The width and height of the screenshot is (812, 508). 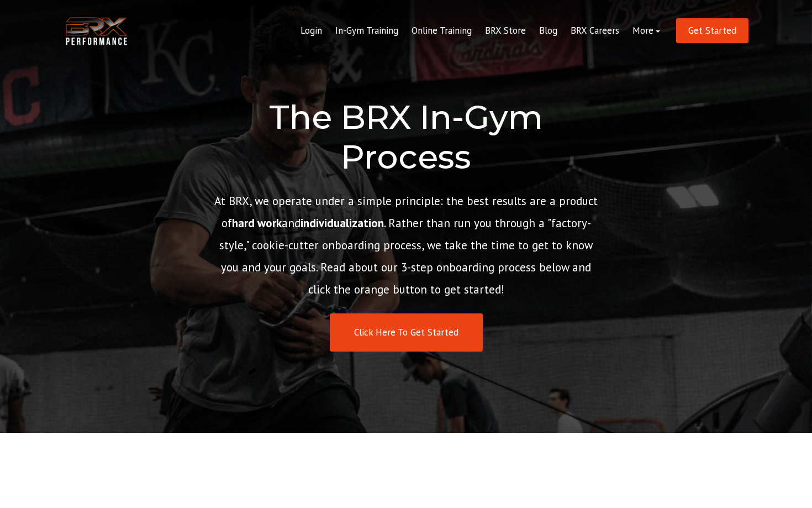 What do you see at coordinates (97, 31) in the screenshot?
I see `img: BRX Transparent Logo-2` at bounding box center [97, 31].